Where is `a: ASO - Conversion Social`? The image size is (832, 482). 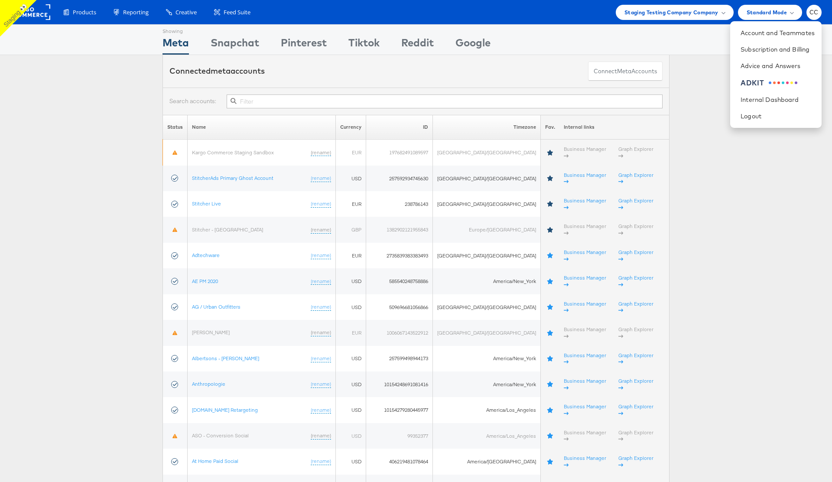
a: ASO - Conversion Social is located at coordinates (220, 435).